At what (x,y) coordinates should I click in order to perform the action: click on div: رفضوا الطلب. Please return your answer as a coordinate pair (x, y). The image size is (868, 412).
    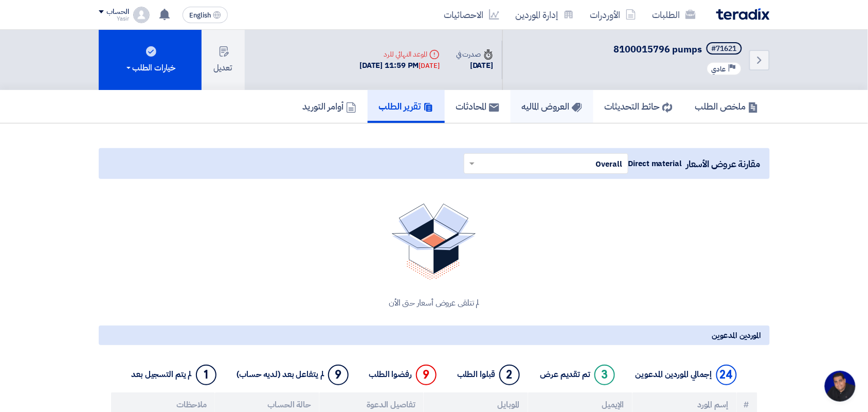
    Looking at the image, I should click on (390, 374).